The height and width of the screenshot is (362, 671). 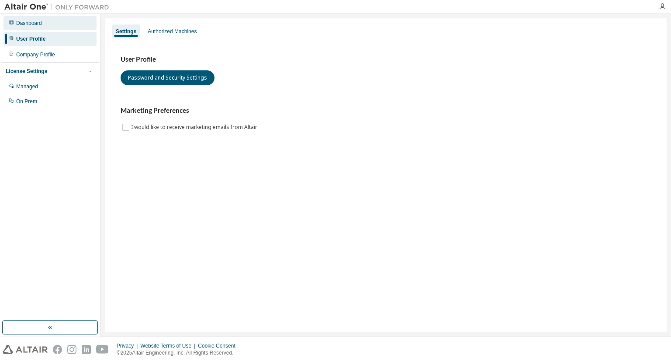 What do you see at coordinates (27, 86) in the screenshot?
I see `div: Managed` at bounding box center [27, 86].